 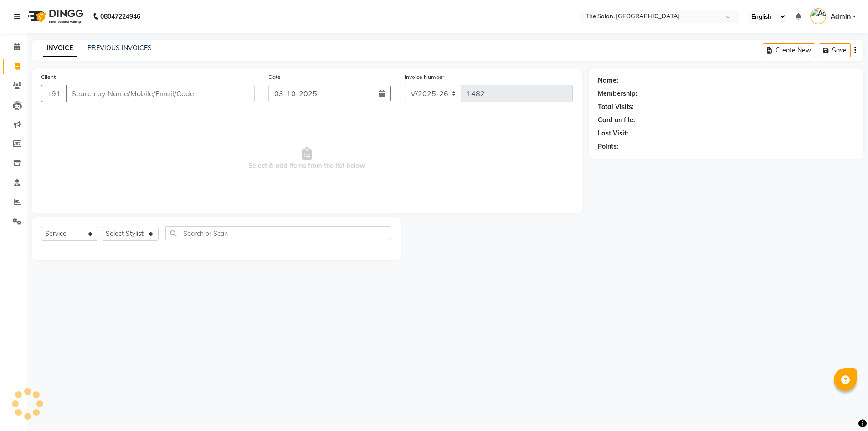 What do you see at coordinates (119, 48) in the screenshot?
I see `a: PREVIOUS INVOICES` at bounding box center [119, 48].